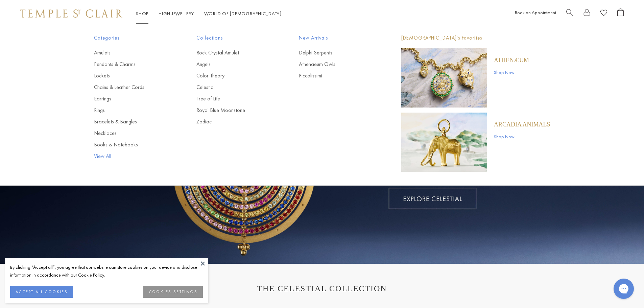 This screenshot has width=644, height=308. I want to click on a: Lockets, so click(132, 76).